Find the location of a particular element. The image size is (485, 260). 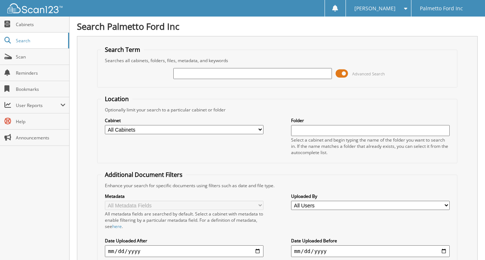

span: Advanced Search is located at coordinates (368, 74).